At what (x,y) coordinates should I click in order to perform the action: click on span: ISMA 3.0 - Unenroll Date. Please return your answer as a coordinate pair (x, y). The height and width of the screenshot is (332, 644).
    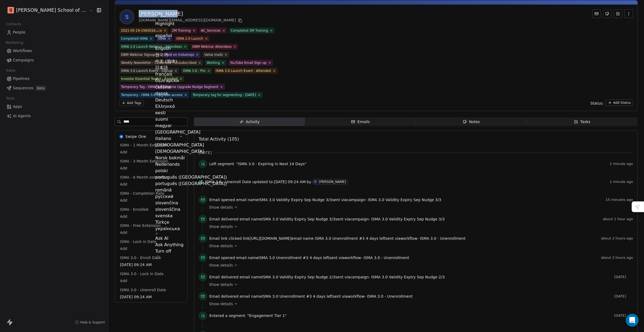
    Looking at the image, I should click on (143, 290).